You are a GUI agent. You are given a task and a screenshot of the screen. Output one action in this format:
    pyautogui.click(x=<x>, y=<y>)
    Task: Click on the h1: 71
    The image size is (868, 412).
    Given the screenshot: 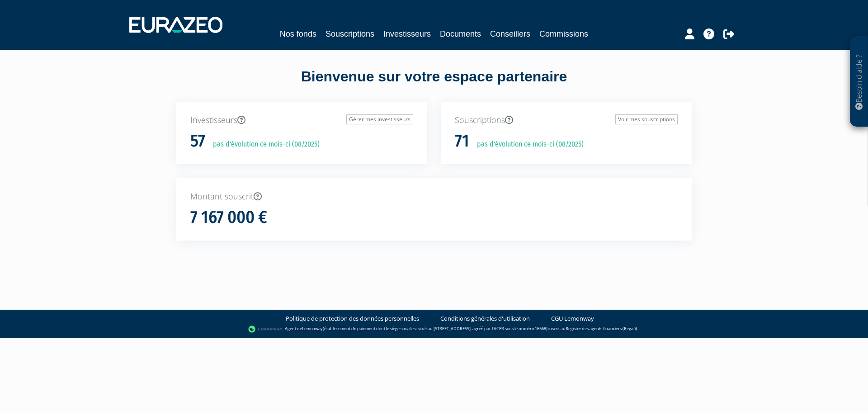 What is the action you would take?
    pyautogui.click(x=462, y=141)
    